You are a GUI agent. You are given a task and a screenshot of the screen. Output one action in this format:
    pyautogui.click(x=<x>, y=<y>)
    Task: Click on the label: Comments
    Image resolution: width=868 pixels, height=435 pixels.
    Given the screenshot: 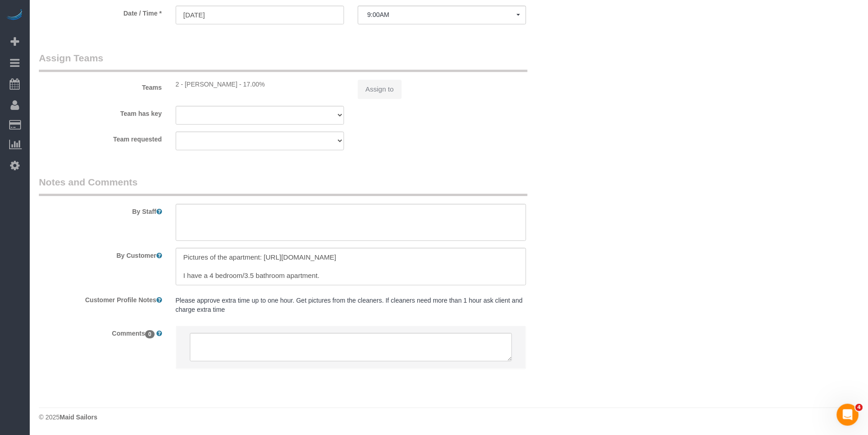 What is the action you would take?
    pyautogui.click(x=100, y=331)
    